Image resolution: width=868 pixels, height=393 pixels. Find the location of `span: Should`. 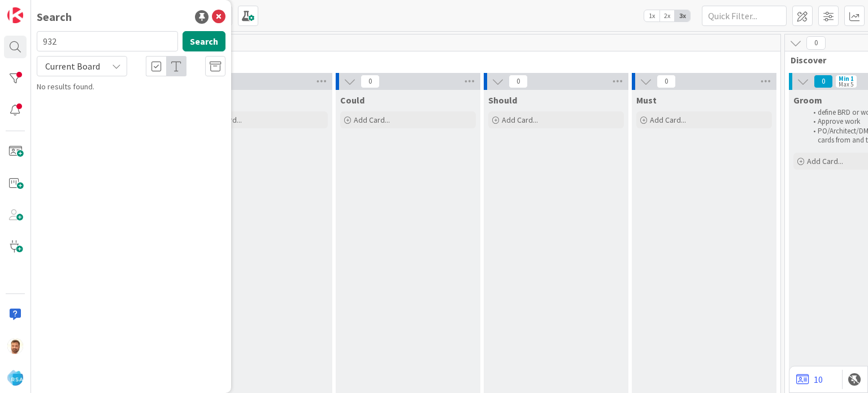

span: Should is located at coordinates (503, 100).